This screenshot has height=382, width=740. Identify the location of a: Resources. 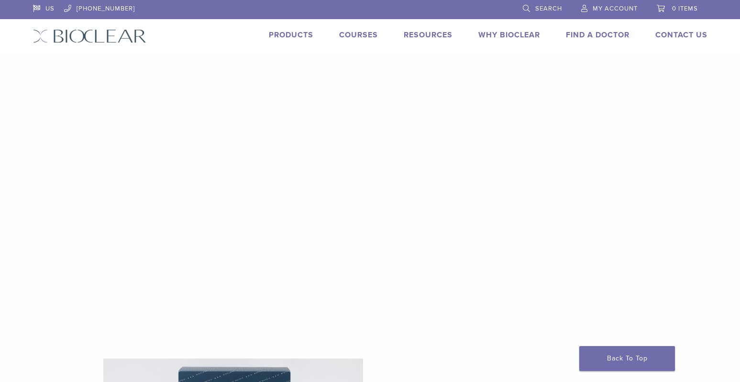
(428, 35).